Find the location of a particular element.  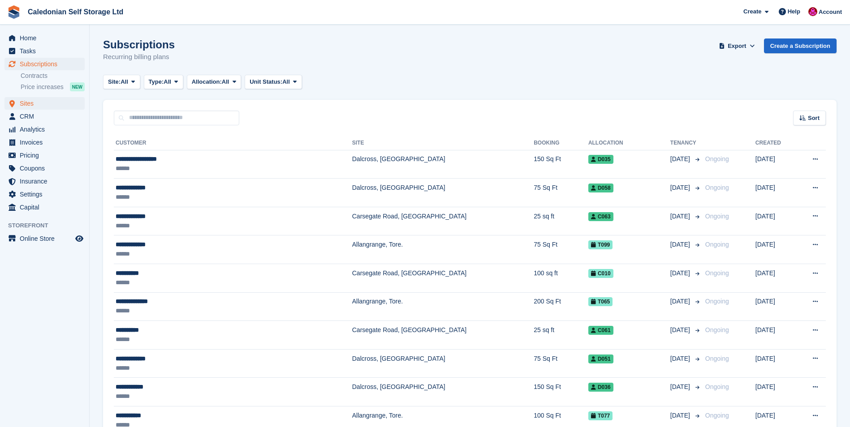

span: D058 is located at coordinates (601, 188).